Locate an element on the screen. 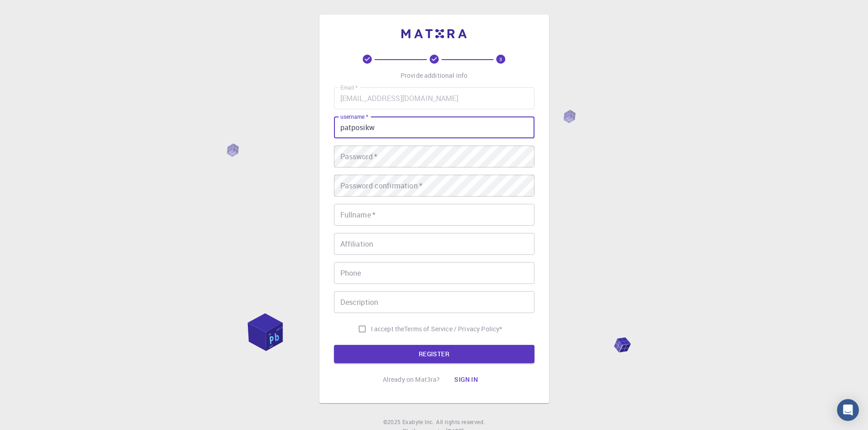 The height and width of the screenshot is (430, 868). p: Already on Mat3ra? is located at coordinates (412, 380).